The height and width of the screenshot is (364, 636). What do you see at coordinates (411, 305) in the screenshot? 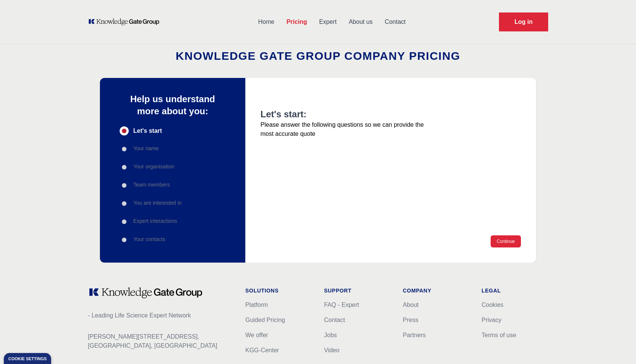
I see `a: About` at bounding box center [411, 305].